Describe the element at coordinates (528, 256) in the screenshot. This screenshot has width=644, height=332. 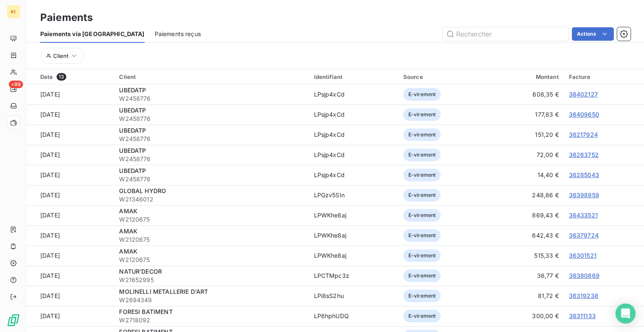
I see `td: 515,33 €` at that location.